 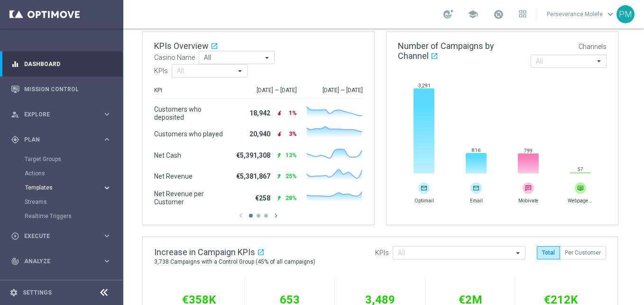 I want to click on span: Analyze, so click(x=63, y=261).